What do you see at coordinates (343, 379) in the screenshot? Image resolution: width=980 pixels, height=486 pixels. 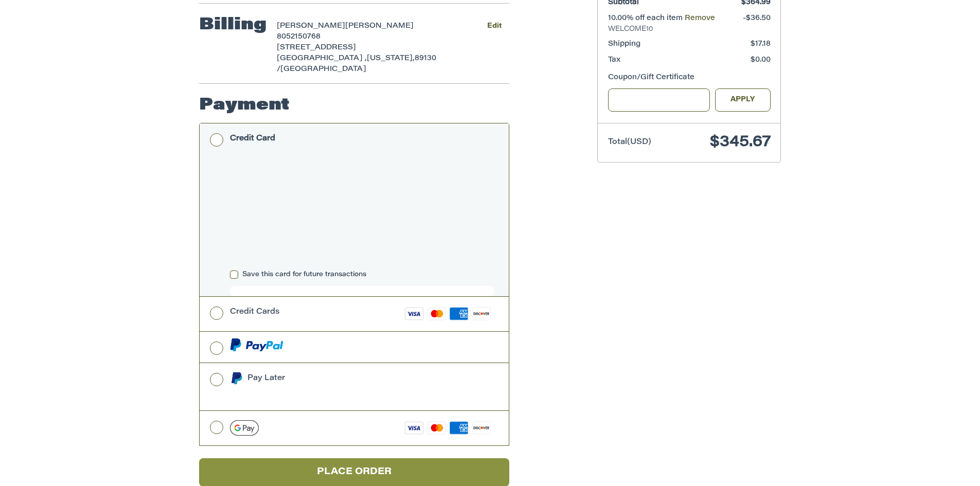 I see `div: Pay Later` at bounding box center [343, 379].